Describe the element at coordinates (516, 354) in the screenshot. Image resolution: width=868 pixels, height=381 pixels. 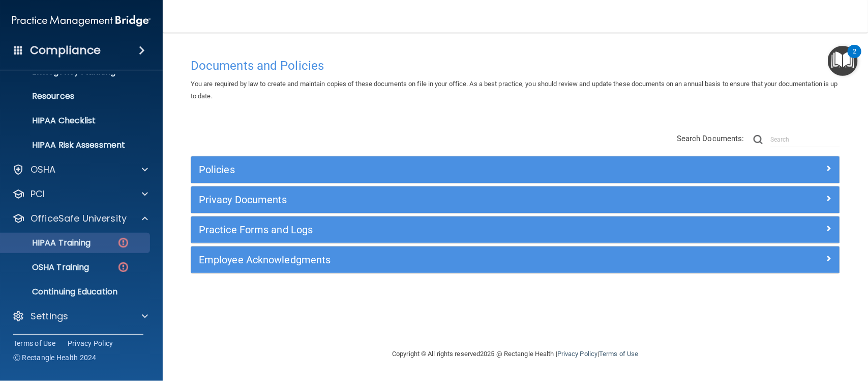
I see `div: Copyright © All rights reserved 2025 @ Rectangle Health | |` at that location.